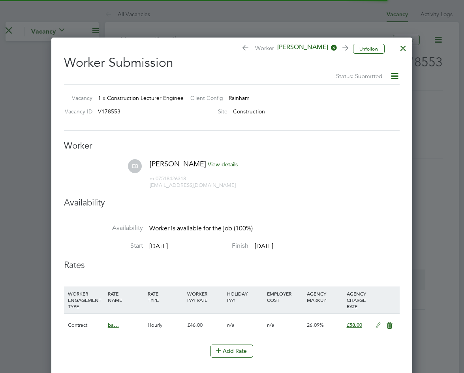 This screenshot has width=464, height=373. What do you see at coordinates (315, 325) in the screenshot?
I see `span: 26.09%` at bounding box center [315, 325].